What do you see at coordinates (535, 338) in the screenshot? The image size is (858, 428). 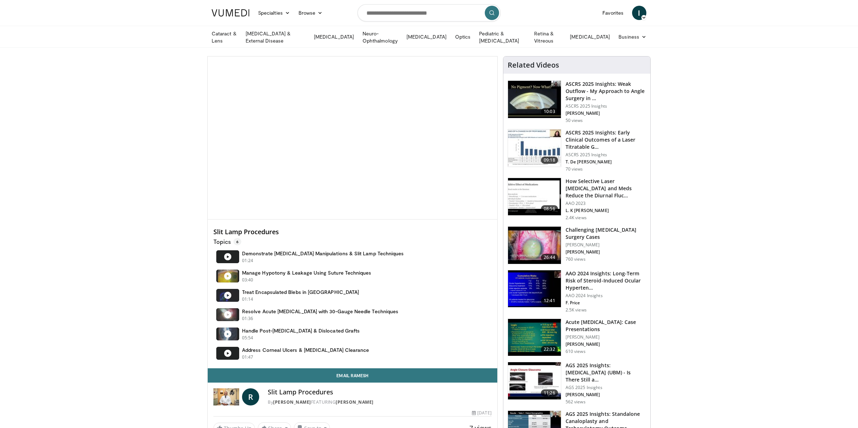 I see `img: 70667664-86a4-45d1-8ebc-87674d5d23cb.150x105_q85_crop-smart_upscale.jpg` at bounding box center [535, 338].